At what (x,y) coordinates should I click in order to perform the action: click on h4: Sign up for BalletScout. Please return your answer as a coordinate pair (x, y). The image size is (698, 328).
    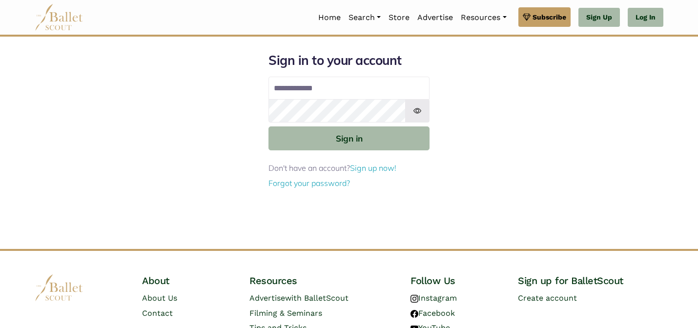
    Looking at the image, I should click on (590, 281).